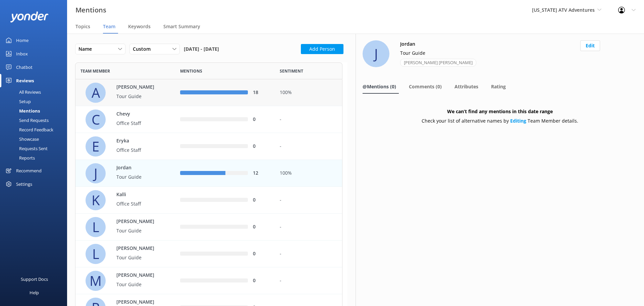 The height and width of the screenshot is (306, 644). Describe the element at coordinates (35, 148) in the screenshot. I see `a: Requests Sent` at that location.